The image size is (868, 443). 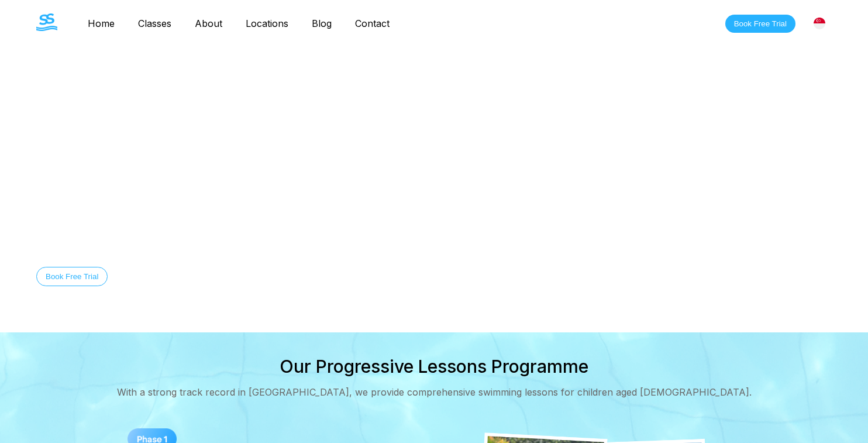 I want to click on a: Home, so click(x=101, y=24).